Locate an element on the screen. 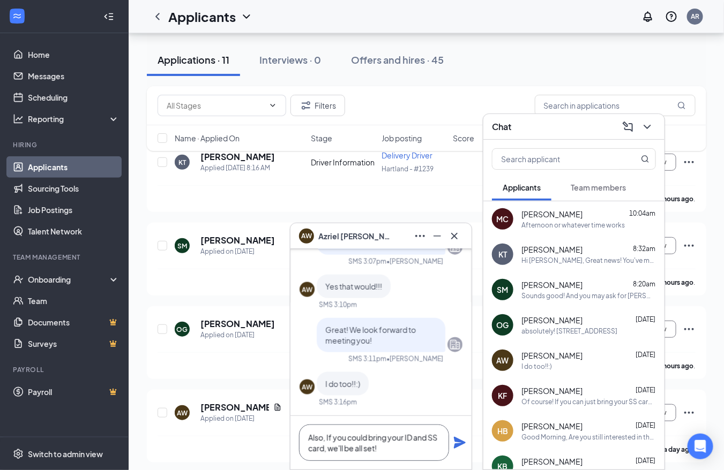 This screenshot has height=470, width=724. div: Interviews · 0 is located at coordinates (290, 59).